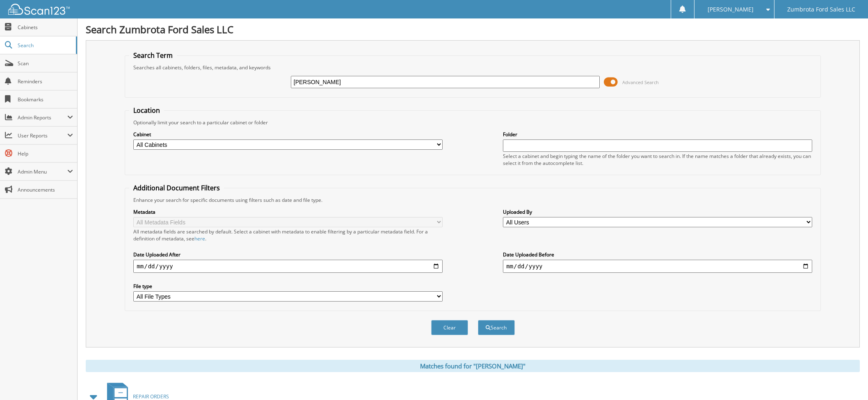  Describe the element at coordinates (176, 188) in the screenshot. I see `legend: Additional Document Filters` at that location.